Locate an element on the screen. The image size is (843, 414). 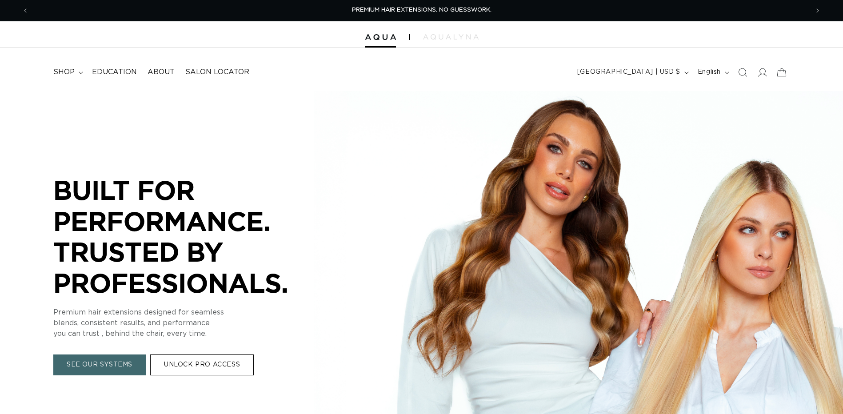
summary: Search is located at coordinates (743, 72).